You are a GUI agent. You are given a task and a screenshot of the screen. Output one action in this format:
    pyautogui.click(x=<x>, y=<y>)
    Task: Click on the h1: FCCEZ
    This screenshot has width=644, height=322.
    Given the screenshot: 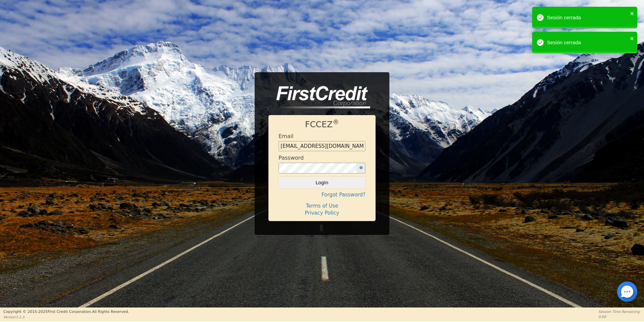 What is the action you would take?
    pyautogui.click(x=322, y=124)
    